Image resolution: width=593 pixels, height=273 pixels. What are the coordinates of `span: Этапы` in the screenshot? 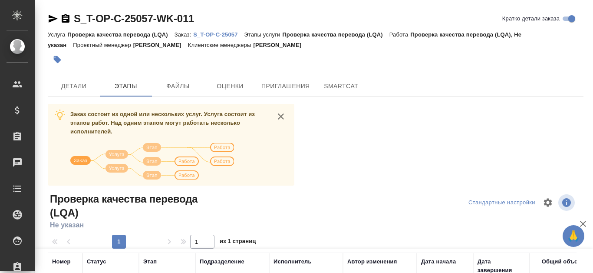 It's located at (126, 86).